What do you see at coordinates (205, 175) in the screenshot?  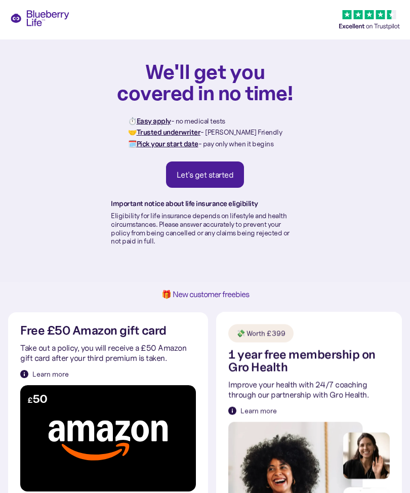 I see `div: Let's get started` at bounding box center [205, 175].